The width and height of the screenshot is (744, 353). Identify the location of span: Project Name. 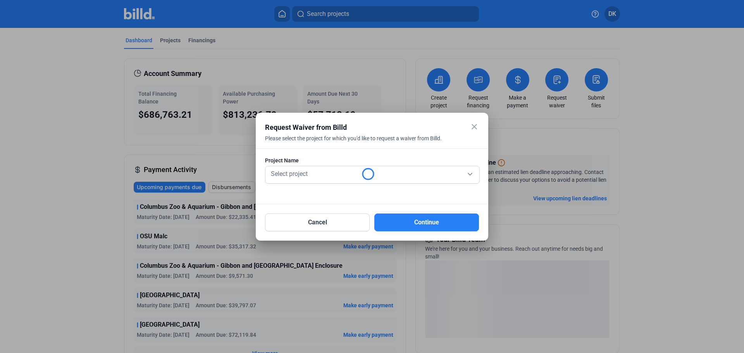
(282, 160).